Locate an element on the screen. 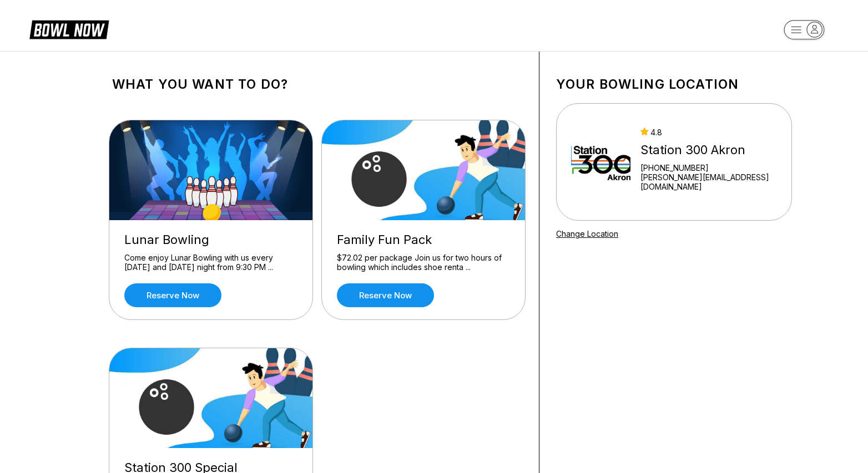 The height and width of the screenshot is (473, 868). img: Family Fun Pack is located at coordinates (424, 170).